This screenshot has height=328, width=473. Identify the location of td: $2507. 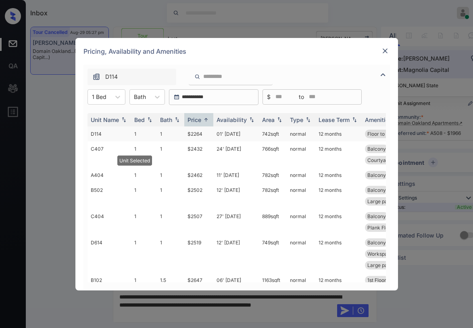
(199, 221).